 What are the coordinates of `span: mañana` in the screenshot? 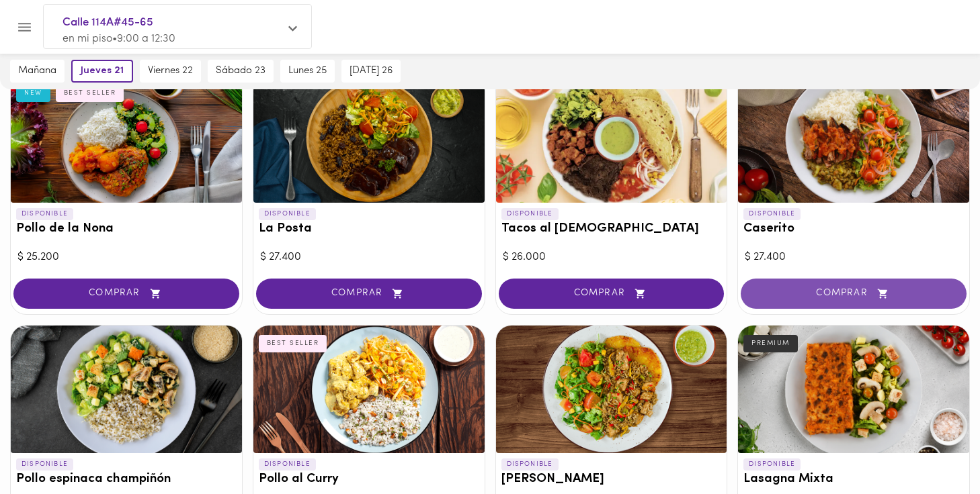 It's located at (37, 71).